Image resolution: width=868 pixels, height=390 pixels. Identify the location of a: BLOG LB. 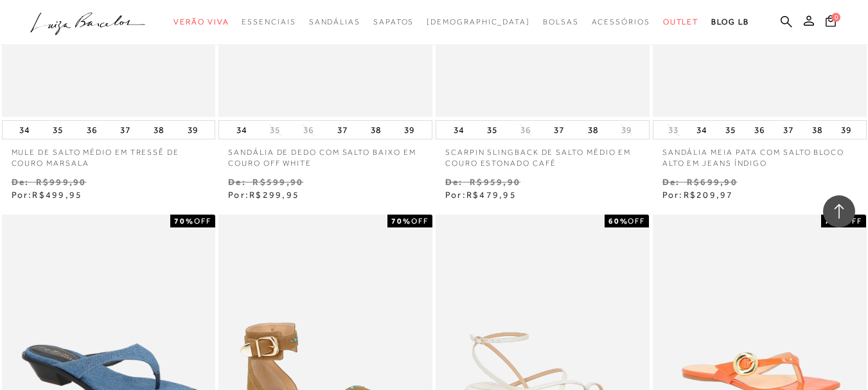
(730, 22).